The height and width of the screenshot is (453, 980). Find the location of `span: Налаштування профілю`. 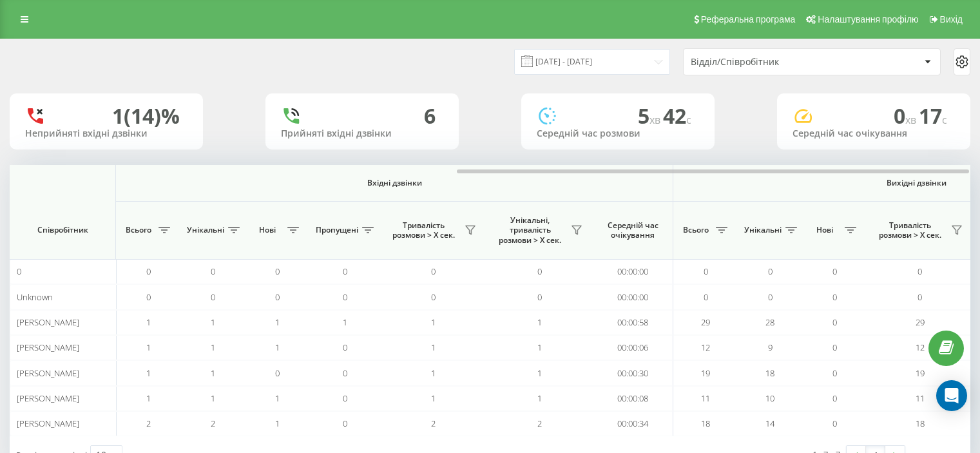

span: Налаштування профілю is located at coordinates (868, 19).